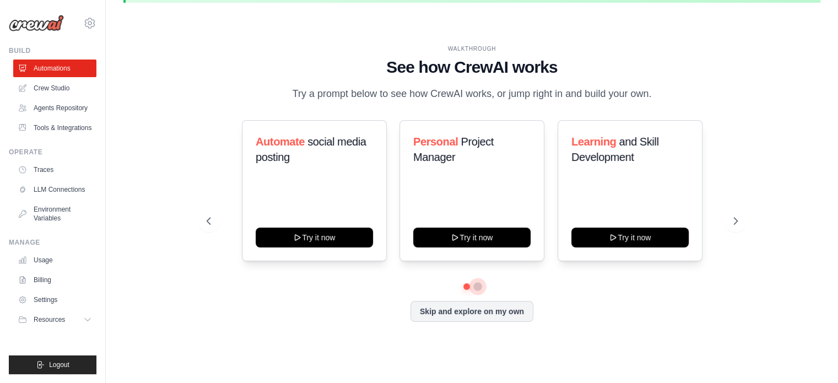 The image size is (838, 383). Describe the element at coordinates (811, 357) in the screenshot. I see `div: Chat Widget` at that location.